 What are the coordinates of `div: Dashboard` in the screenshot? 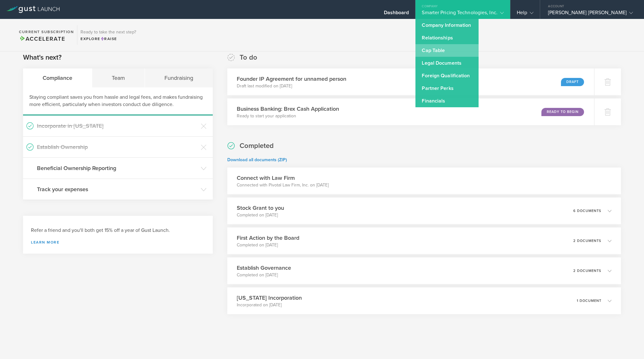 It's located at (396, 14).